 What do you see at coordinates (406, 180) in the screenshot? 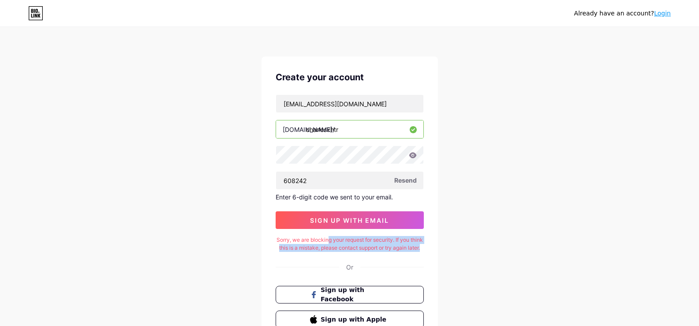
I see `span: Resend` at bounding box center [406, 180].